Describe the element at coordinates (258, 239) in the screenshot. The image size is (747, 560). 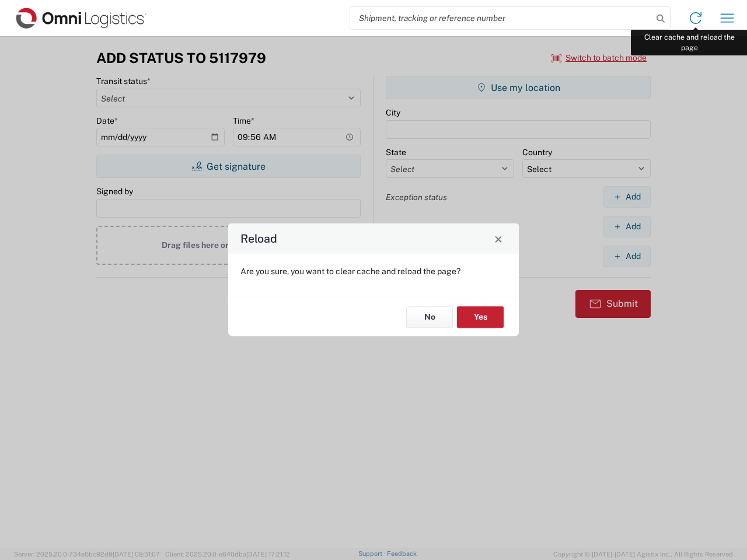
I see `h4: Reload` at that location.